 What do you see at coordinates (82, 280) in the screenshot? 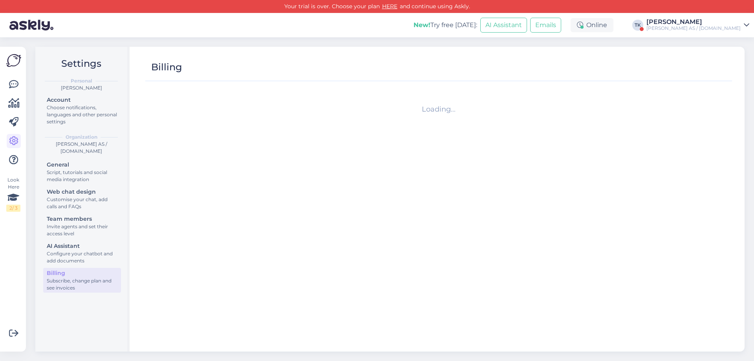
I see `a: BillingSubscribe, change plan and see invoices` at bounding box center [82, 280].